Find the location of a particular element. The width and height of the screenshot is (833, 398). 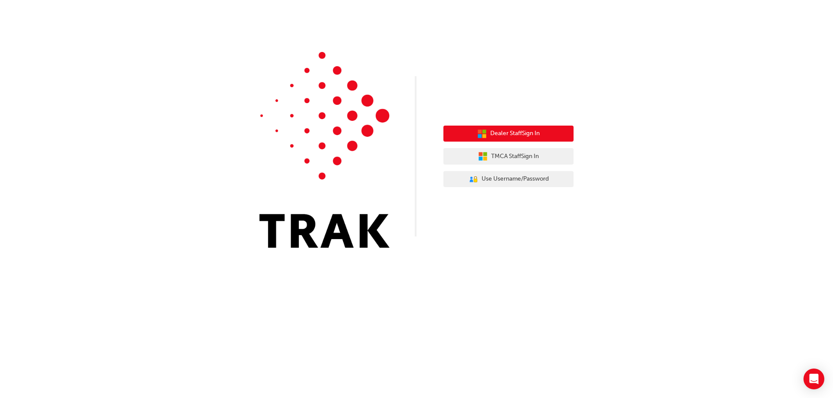

span: Dealer Staff Sign In is located at coordinates (515, 134).